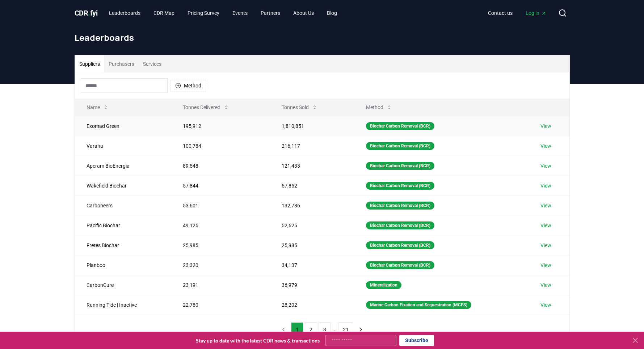 This screenshot has width=644, height=349. I want to click on td: 57,844, so click(220, 186).